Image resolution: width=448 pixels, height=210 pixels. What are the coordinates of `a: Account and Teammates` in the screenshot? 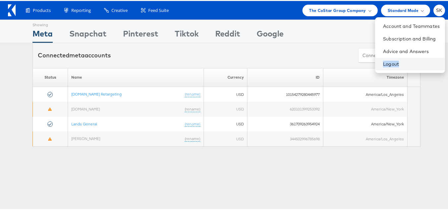 It's located at (411, 25).